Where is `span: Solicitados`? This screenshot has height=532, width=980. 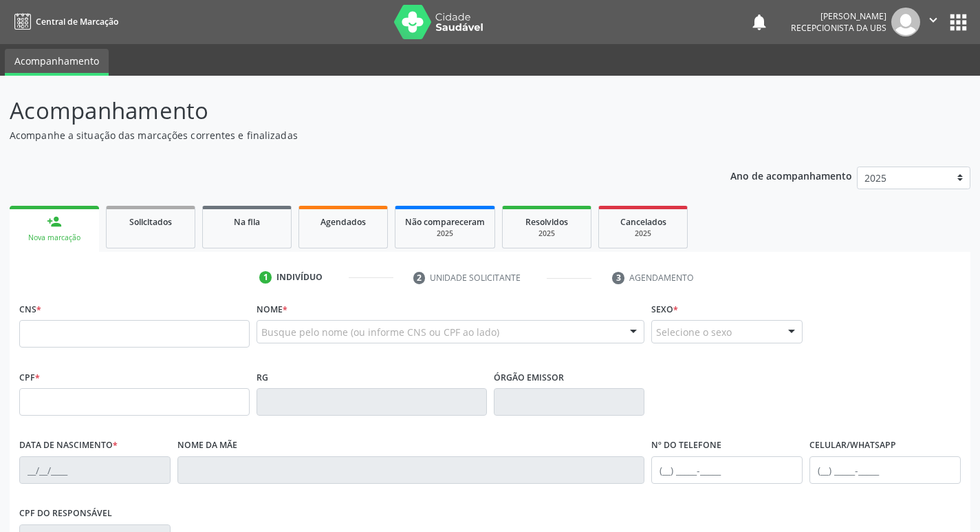
span: Solicitados is located at coordinates (151, 221).